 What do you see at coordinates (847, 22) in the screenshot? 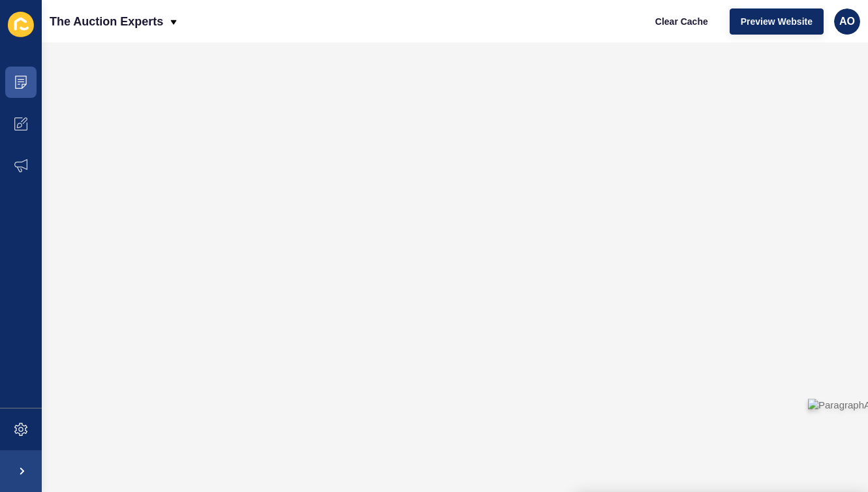
I see `span: AO` at bounding box center [847, 22].